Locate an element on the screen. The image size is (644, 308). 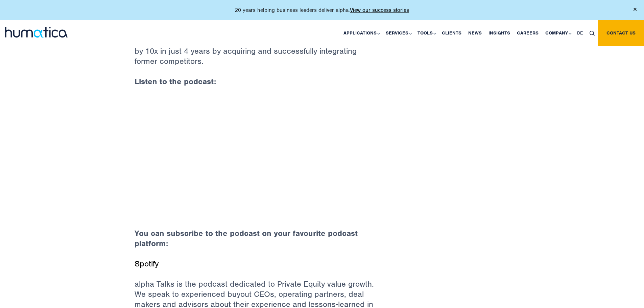
img: logo is located at coordinates (36, 32).